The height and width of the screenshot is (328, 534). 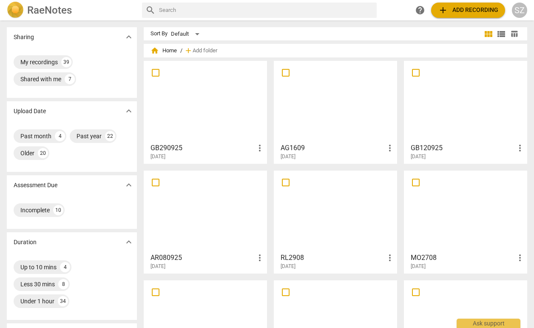 I want to click on div: Sort By, so click(x=159, y=34).